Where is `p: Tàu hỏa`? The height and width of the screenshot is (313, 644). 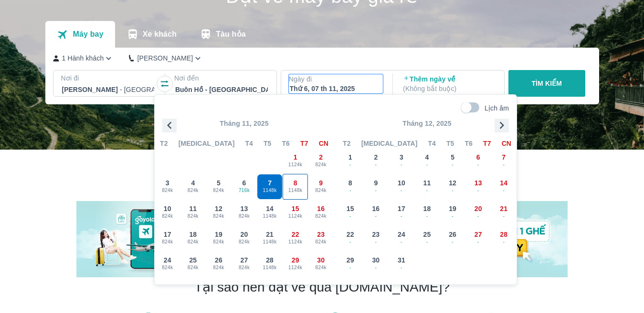
p: Tàu hỏa is located at coordinates (231, 34).